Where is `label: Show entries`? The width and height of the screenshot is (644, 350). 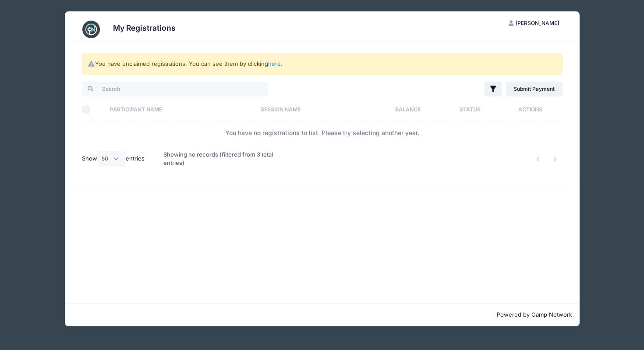 label: Show entries is located at coordinates (114, 159).